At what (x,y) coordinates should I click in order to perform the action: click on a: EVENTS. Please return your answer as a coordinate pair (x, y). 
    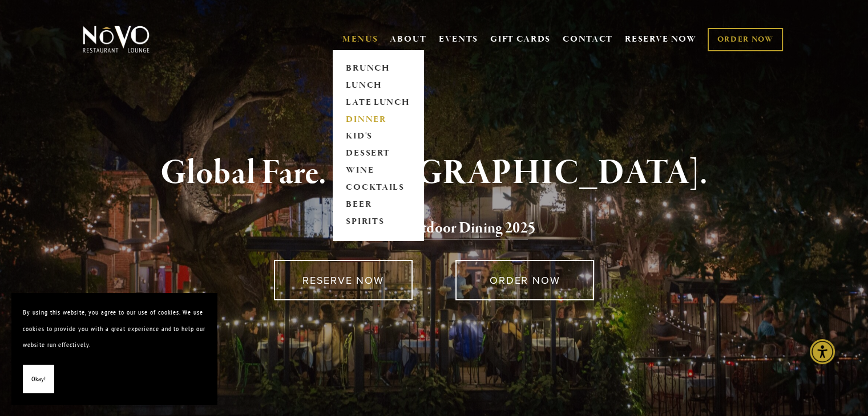
    Looking at the image, I should click on (458, 39).